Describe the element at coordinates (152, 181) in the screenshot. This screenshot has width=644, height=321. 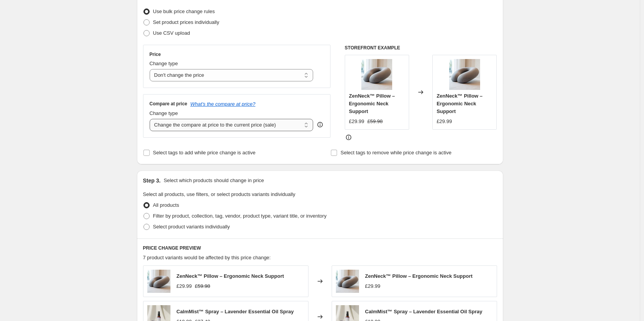
I see `h2: Step 3.` at that location.